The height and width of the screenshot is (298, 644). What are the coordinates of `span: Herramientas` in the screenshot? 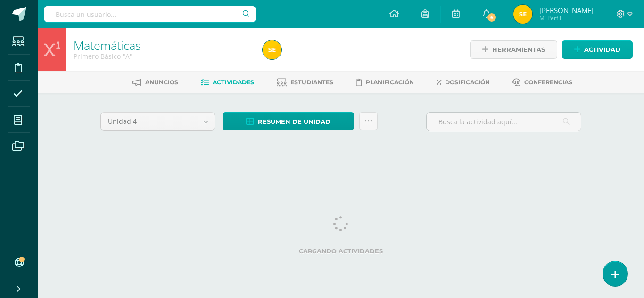 It's located at (519, 49).